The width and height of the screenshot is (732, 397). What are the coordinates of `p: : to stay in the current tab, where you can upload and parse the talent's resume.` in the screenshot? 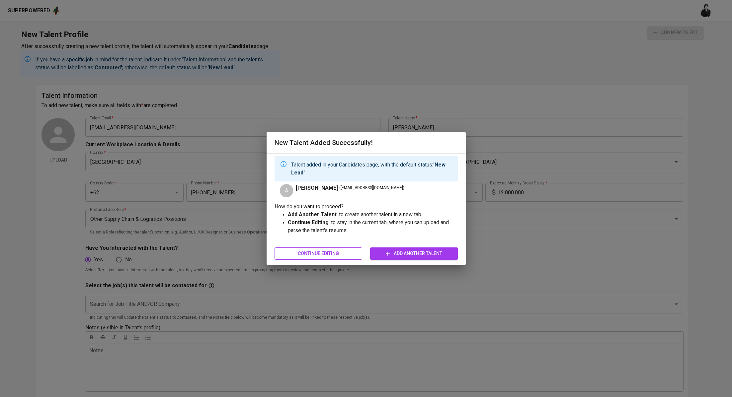 It's located at (373, 227).